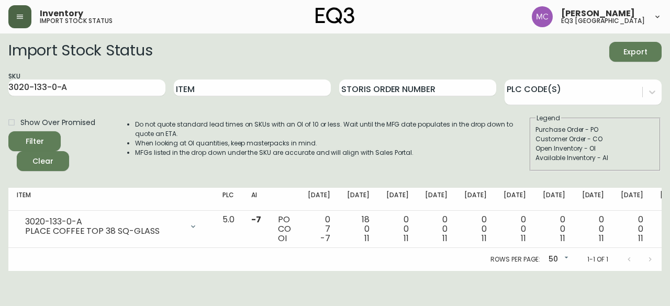  Describe the element at coordinates (43, 161) in the screenshot. I see `button: Clear` at that location.